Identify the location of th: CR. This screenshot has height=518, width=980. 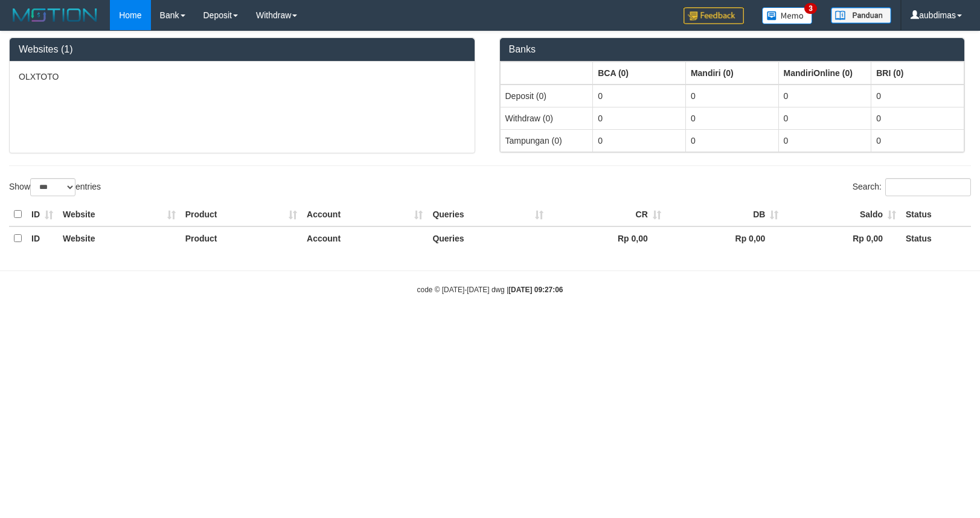
(607, 214).